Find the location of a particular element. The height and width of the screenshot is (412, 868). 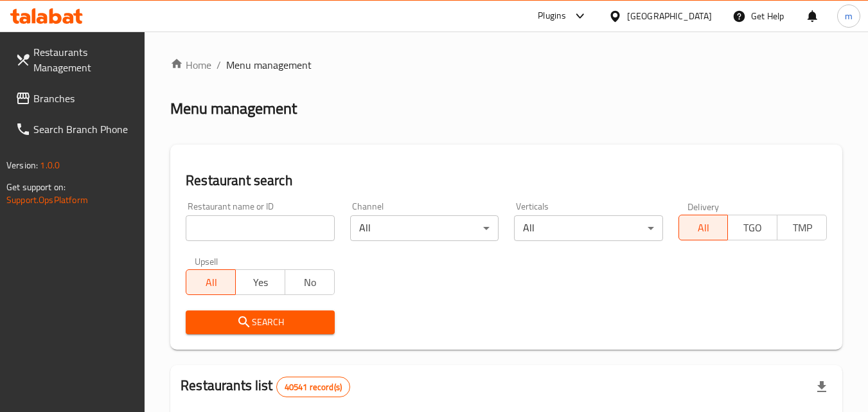

span: Yes is located at coordinates (260, 282).